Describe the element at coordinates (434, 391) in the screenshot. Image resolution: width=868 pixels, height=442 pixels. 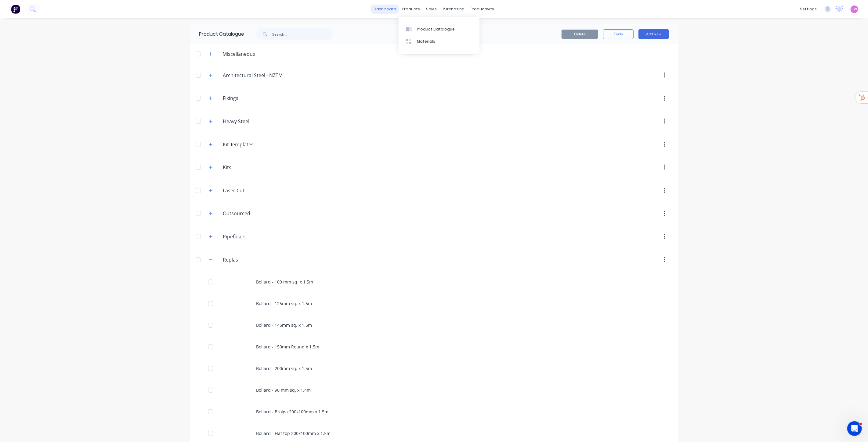
I see `div: Bollard - 90 mm sq. x 1.4m` at that location.